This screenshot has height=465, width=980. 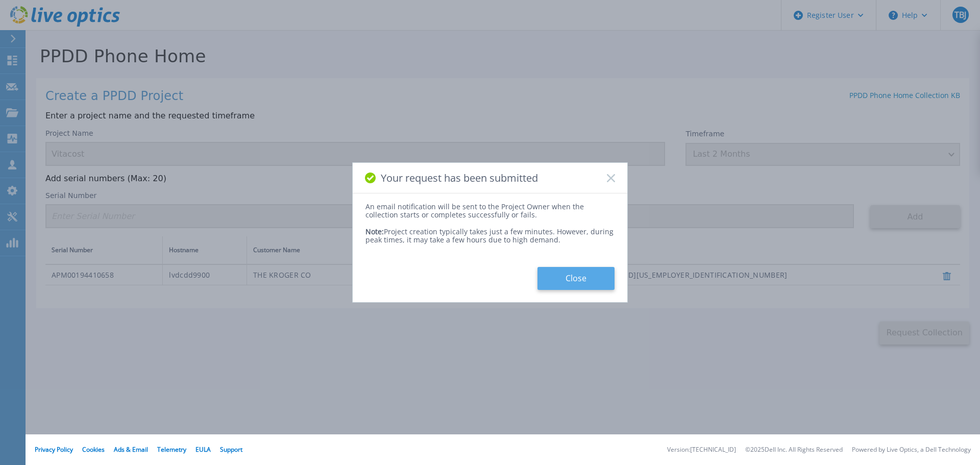 What do you see at coordinates (460, 178) in the screenshot?
I see `span: Your request has been submitted` at bounding box center [460, 178].